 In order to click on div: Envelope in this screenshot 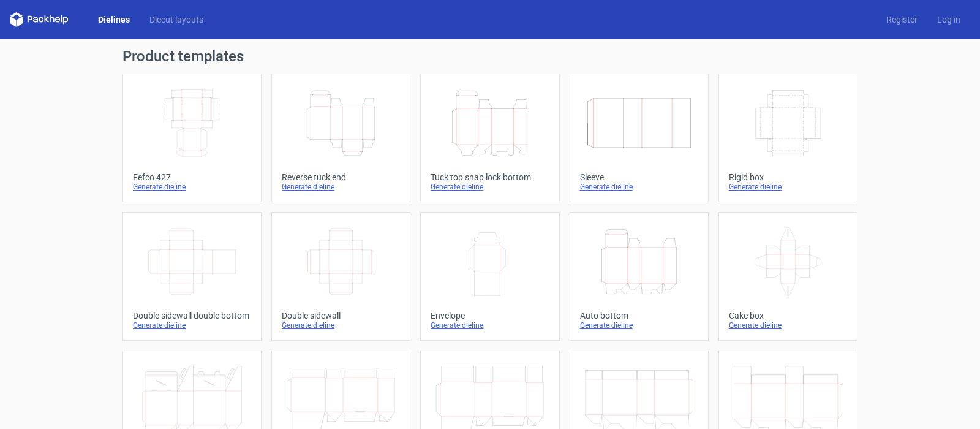, I will do `click(489, 316)`.